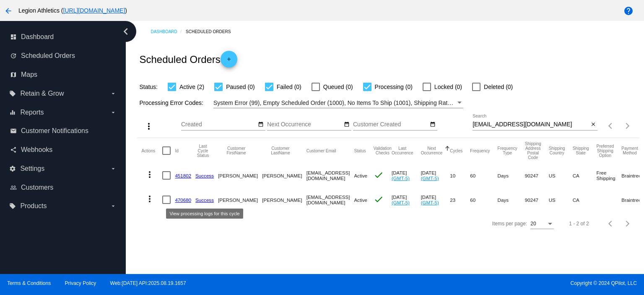  I want to click on span: Maps, so click(29, 75).